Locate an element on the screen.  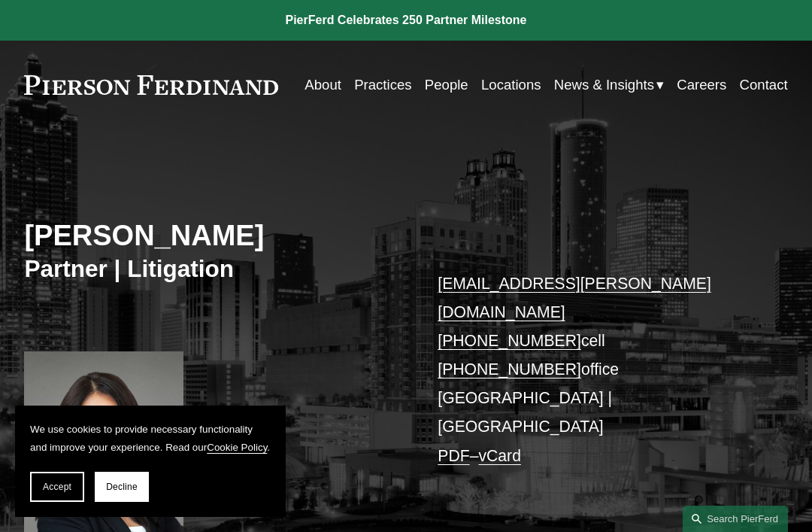
p: We use cookies to provide necessary functionality and improve your experience. Read our . is located at coordinates (150, 439).